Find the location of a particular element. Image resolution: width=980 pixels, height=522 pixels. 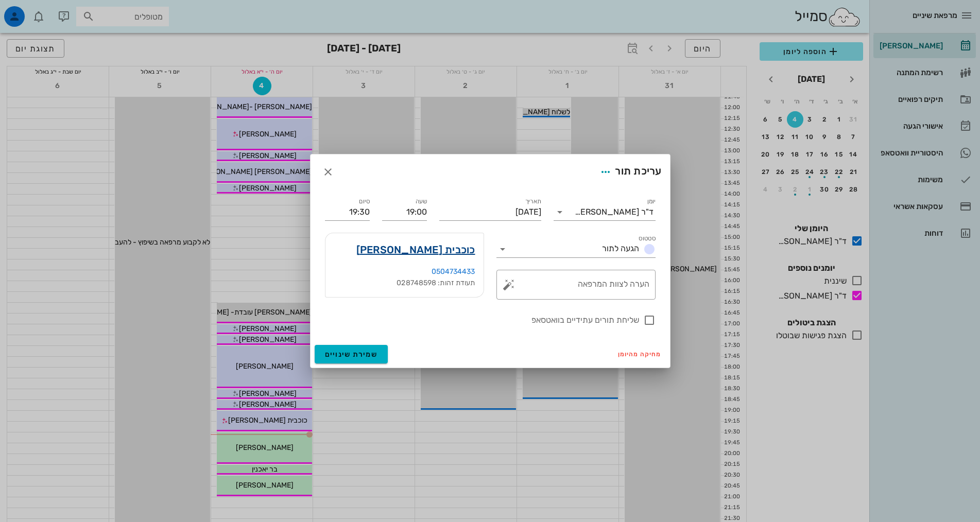

label: שעה is located at coordinates (420, 201).